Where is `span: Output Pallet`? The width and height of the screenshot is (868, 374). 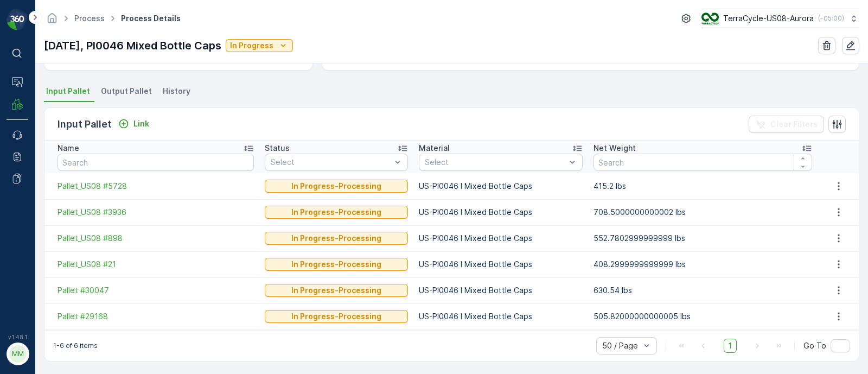 span: Output Pallet is located at coordinates (127, 91).